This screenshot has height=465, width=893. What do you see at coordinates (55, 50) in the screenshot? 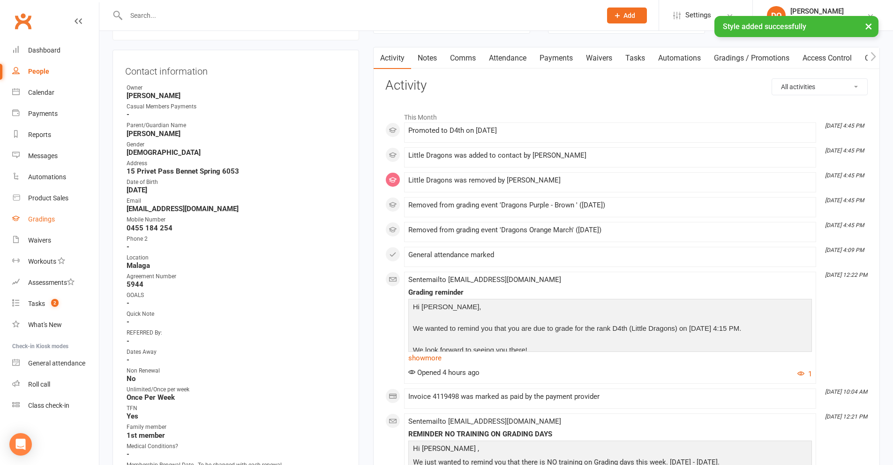
I see `a: Dashboard` at bounding box center [55, 50].